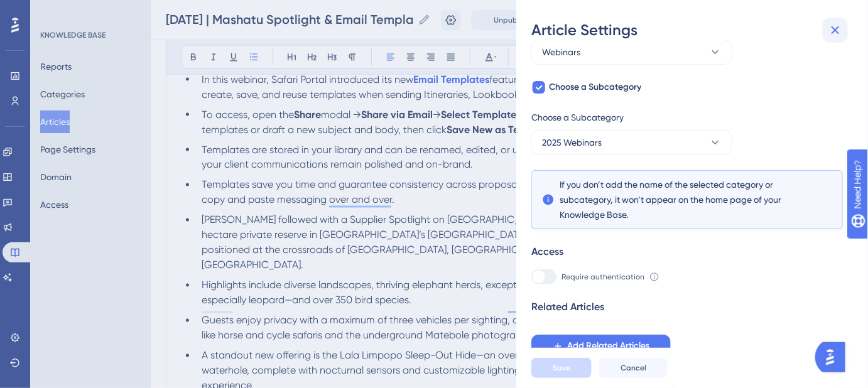 The height and width of the screenshot is (388, 868). I want to click on button: Save, so click(561, 368).